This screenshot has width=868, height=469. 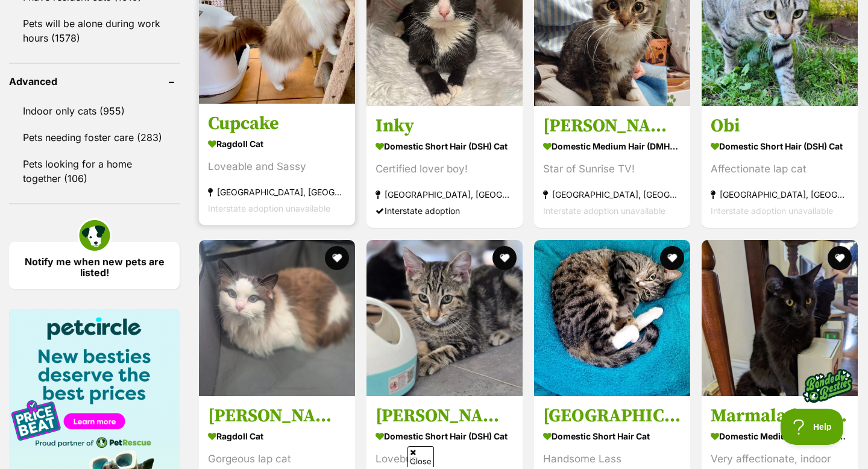 What do you see at coordinates (612, 169) in the screenshot?
I see `div: Star of Sunrise TV!` at bounding box center [612, 169].